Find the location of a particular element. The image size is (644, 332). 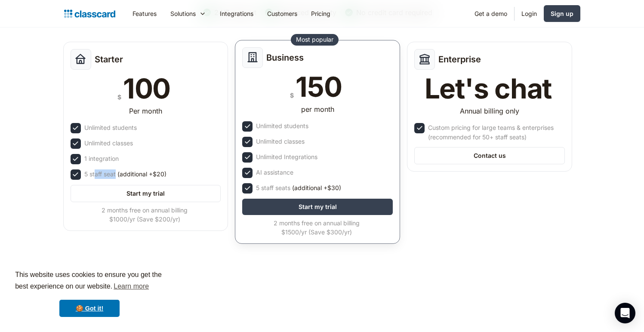

div: 150 is located at coordinates (318, 87).